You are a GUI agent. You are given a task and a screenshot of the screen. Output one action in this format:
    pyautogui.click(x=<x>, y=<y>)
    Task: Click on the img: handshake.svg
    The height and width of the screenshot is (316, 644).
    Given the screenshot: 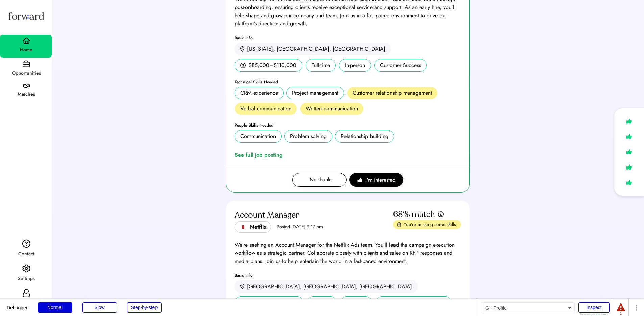 What is the action you would take?
    pyautogui.click(x=26, y=86)
    